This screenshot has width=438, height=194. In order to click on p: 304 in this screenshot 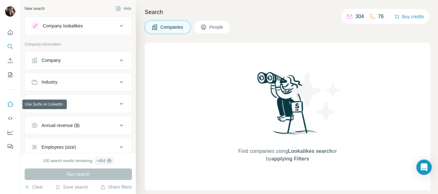, I will do `click(359, 17)`.